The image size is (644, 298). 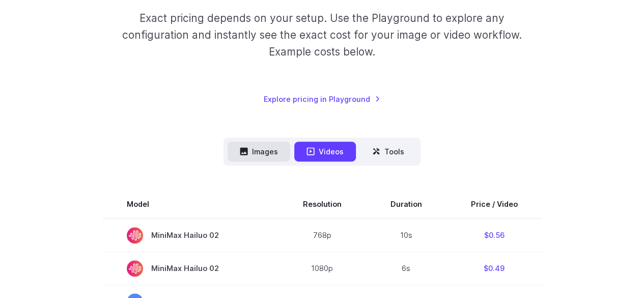 I want to click on th: Resolution, so click(x=322, y=204).